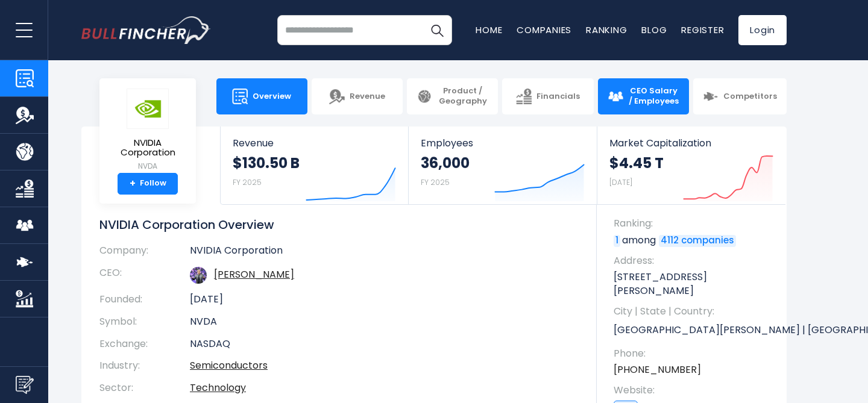 Image resolution: width=868 pixels, height=403 pixels. What do you see at coordinates (384, 253) in the screenshot?
I see `td: NVIDIA Corporation` at bounding box center [384, 253].